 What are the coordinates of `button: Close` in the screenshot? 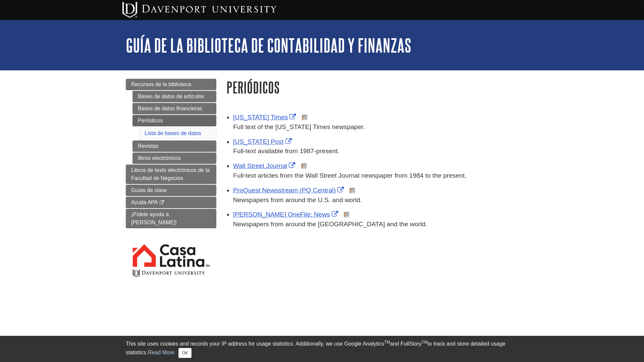 It's located at (185, 353).